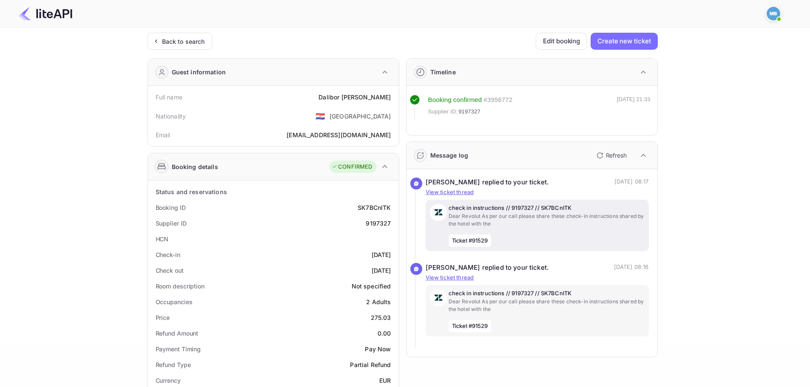 The height and width of the screenshot is (387, 810). What do you see at coordinates (610, 156) in the screenshot?
I see `button: Refresh` at bounding box center [610, 156].